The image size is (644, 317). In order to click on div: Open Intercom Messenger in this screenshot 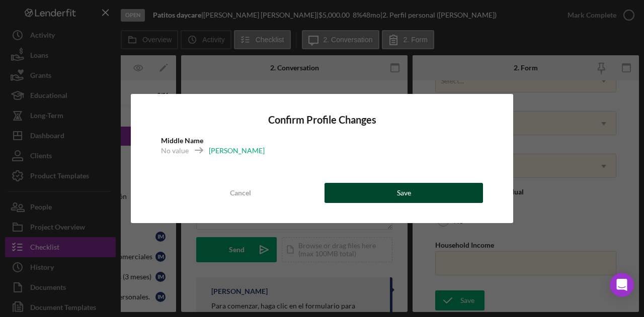, I will do `click(622, 285)`.